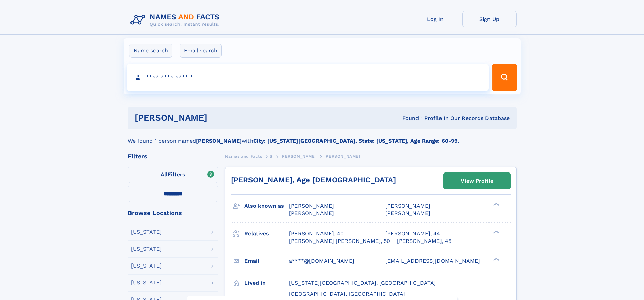 The image size is (644, 300). What do you see at coordinates (267, 261) in the screenshot?
I see `h3: Email` at bounding box center [267, 261].